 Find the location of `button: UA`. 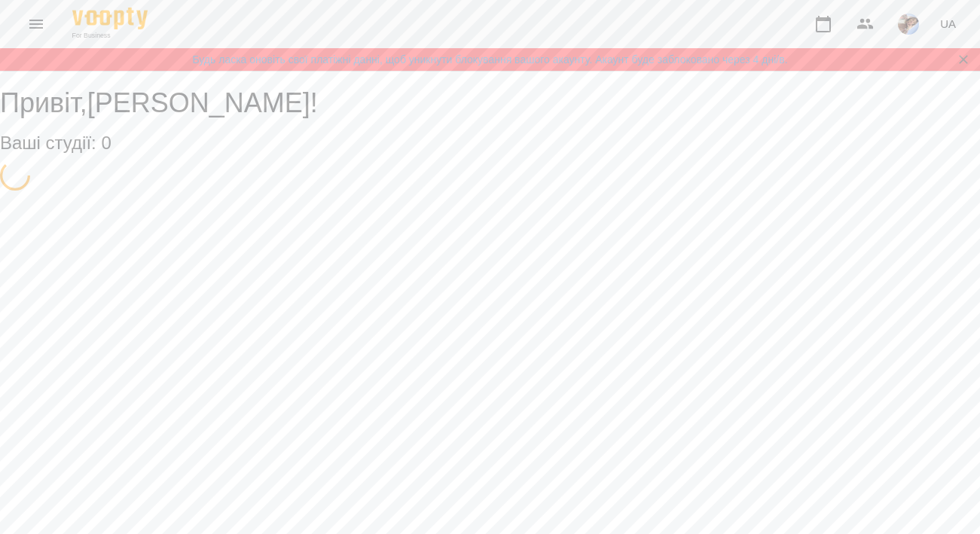

button: UA is located at coordinates (948, 23).